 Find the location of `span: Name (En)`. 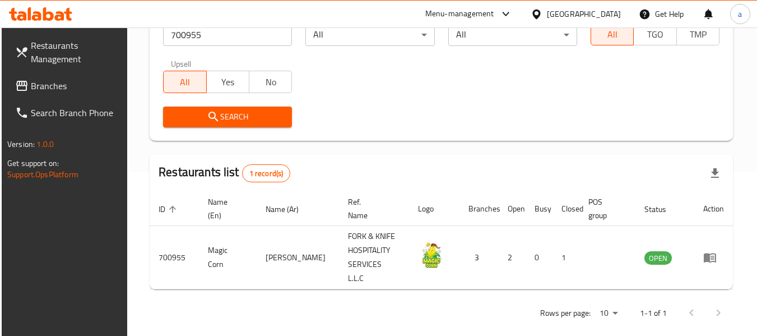

span: Name (En) is located at coordinates (225, 209).